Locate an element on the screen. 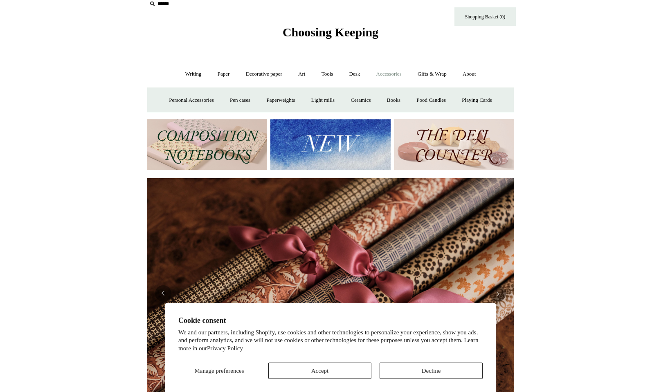 The height and width of the screenshot is (392, 661). a: Pen cases is located at coordinates (240, 100).